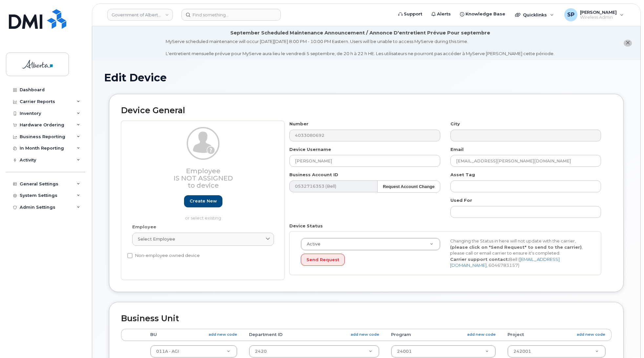 The width and height of the screenshot is (644, 358). I want to click on span: 2420, so click(261, 351).